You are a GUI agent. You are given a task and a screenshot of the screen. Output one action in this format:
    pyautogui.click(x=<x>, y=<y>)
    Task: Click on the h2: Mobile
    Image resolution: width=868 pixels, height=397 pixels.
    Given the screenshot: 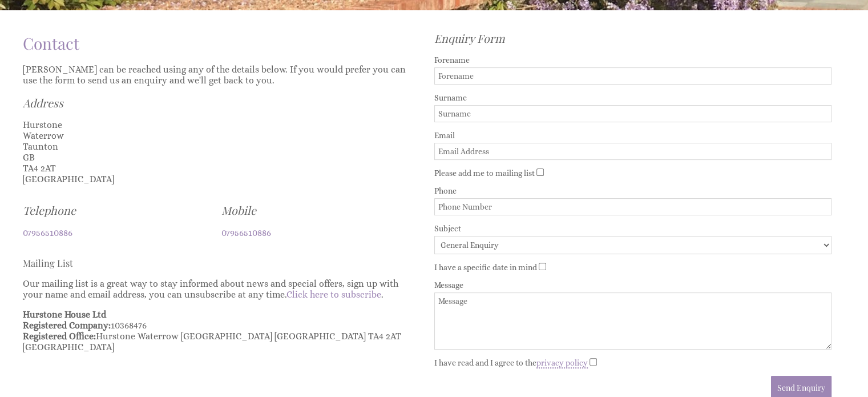 What is the action you would take?
    pyautogui.click(x=314, y=210)
    